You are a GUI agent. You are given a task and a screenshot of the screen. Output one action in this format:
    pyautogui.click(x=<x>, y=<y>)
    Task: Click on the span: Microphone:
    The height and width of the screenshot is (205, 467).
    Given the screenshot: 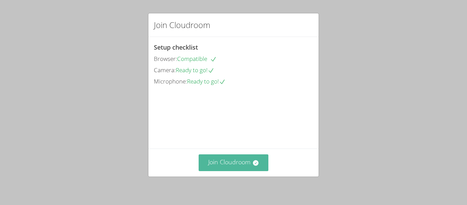 What is the action you would take?
    pyautogui.click(x=170, y=81)
    